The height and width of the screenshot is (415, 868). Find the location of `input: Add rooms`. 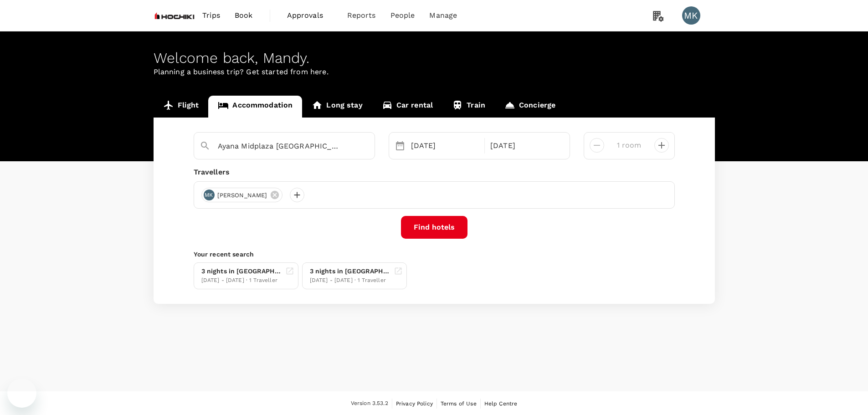

input: Add rooms is located at coordinates (629, 145).